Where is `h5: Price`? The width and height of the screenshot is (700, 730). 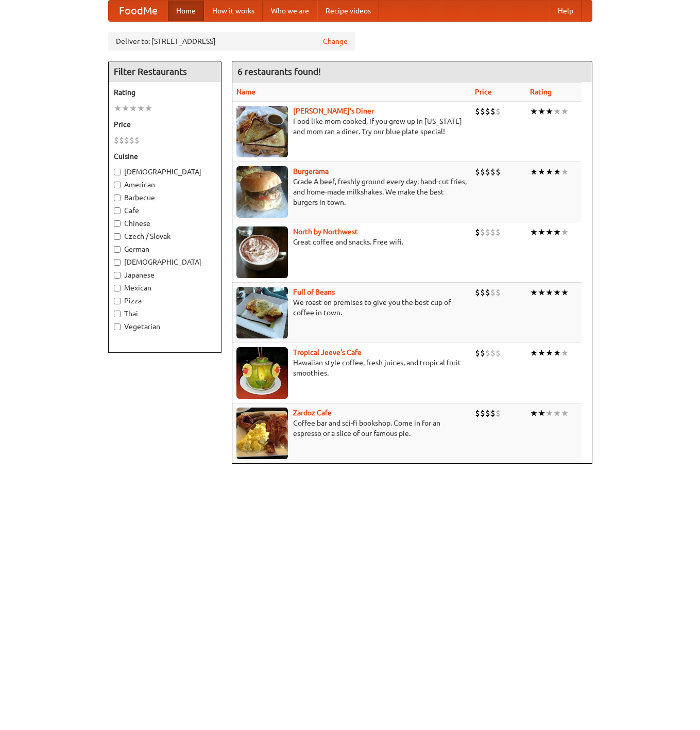 h5: Price is located at coordinates (165, 124).